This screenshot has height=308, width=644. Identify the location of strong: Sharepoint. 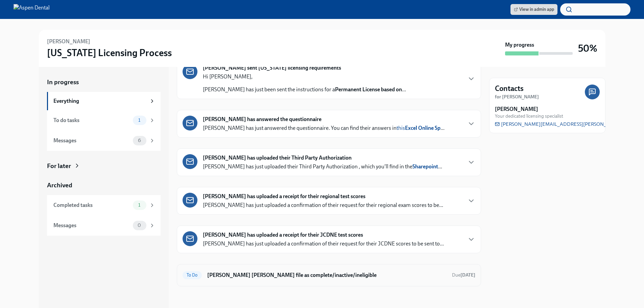
(425, 166).